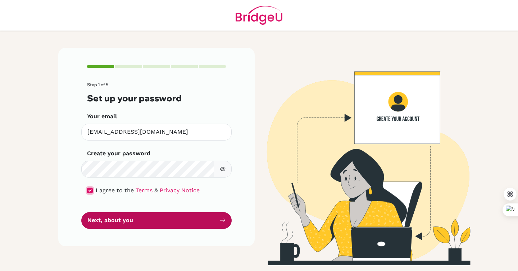 The height and width of the screenshot is (271, 518). I want to click on button: Next, about you, so click(157, 221).